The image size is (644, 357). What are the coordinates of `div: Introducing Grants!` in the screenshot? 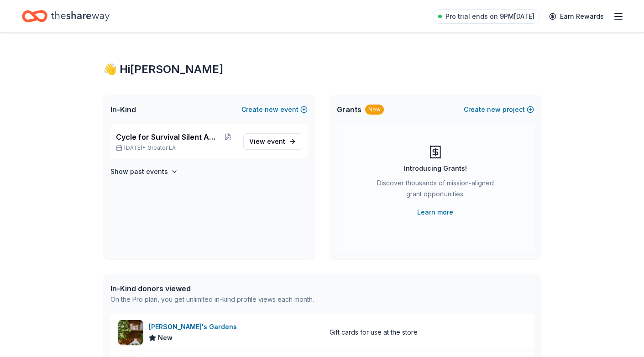 It's located at (436, 168).